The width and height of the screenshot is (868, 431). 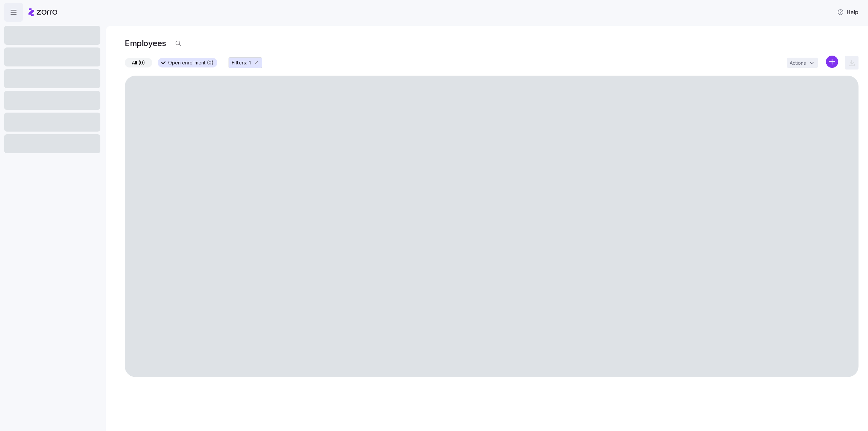 I want to click on span: Open enrollment (0), so click(x=191, y=63).